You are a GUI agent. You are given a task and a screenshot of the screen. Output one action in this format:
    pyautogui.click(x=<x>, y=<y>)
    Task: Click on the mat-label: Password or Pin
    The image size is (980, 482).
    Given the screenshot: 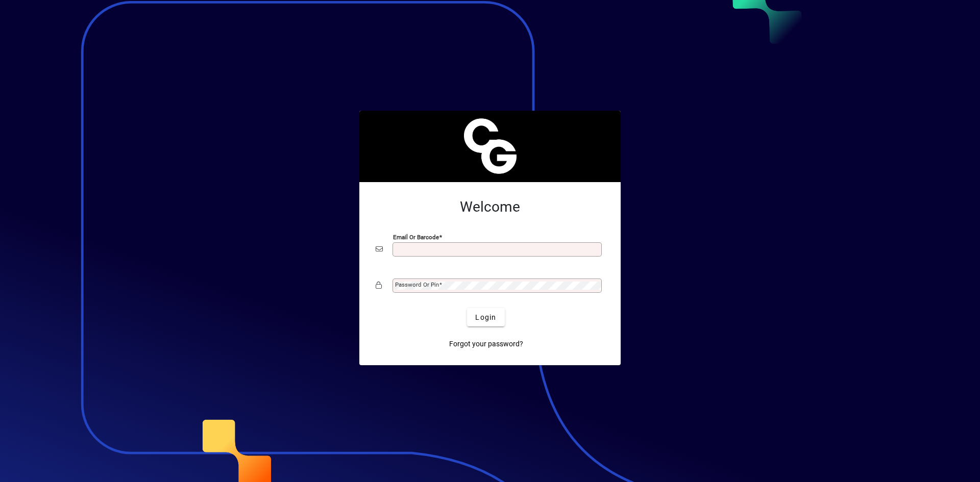 What is the action you would take?
    pyautogui.click(x=417, y=285)
    